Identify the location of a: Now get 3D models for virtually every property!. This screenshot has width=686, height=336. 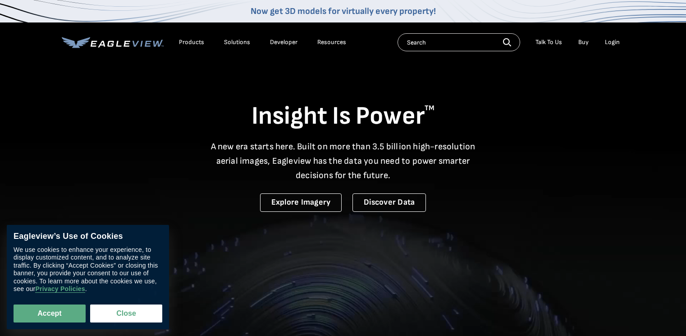
(343, 11).